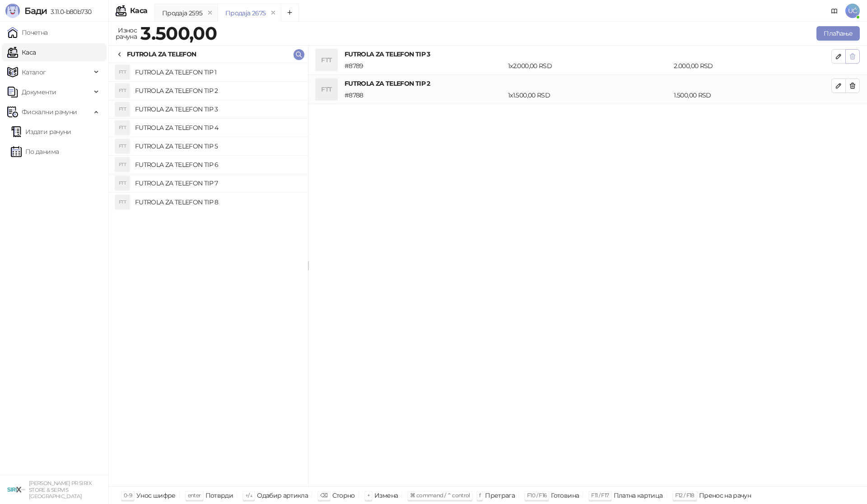  I want to click on div: Износ рачуна, so click(126, 34).